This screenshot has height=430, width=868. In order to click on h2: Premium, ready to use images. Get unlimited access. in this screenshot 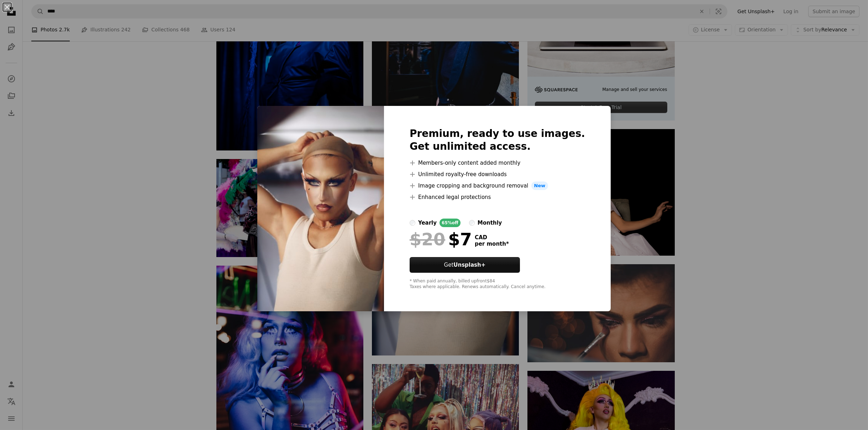, I will do `click(497, 140)`.